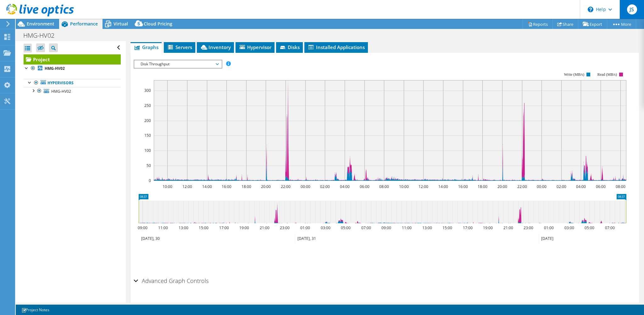 The width and height of the screenshot is (644, 315). I want to click on h2: Advanced Graph Controls, so click(171, 281).